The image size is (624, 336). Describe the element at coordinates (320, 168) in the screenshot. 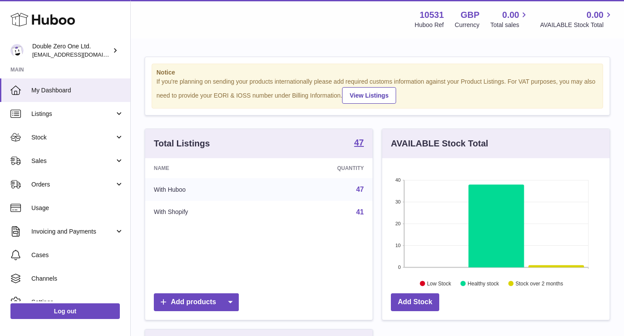

I see `th: Quantity` at that location.